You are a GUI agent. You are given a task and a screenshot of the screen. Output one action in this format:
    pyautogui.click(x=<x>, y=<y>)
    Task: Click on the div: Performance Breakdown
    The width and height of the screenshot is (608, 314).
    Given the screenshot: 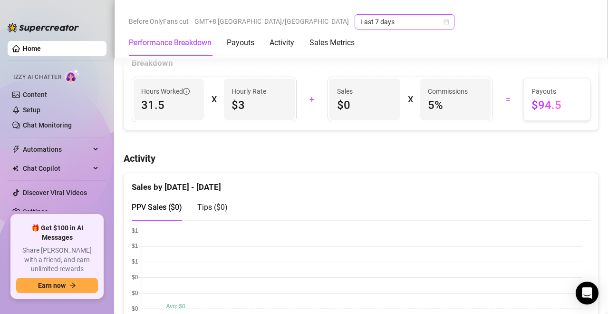 What is the action you would take?
    pyautogui.click(x=170, y=43)
    